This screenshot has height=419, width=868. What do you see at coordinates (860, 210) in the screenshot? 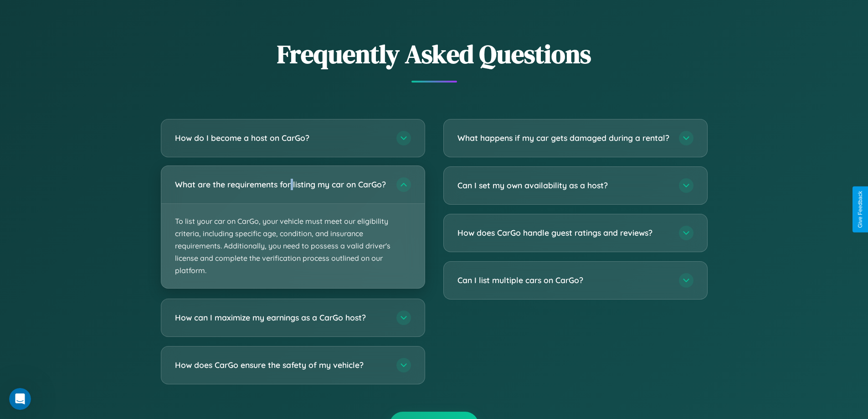
I see `div: Give Feedback` at bounding box center [860, 210].